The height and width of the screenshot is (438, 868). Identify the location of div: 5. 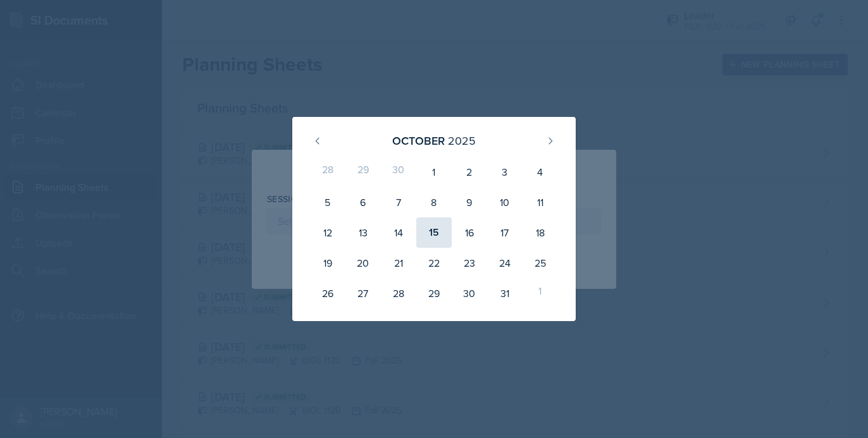
(328, 202).